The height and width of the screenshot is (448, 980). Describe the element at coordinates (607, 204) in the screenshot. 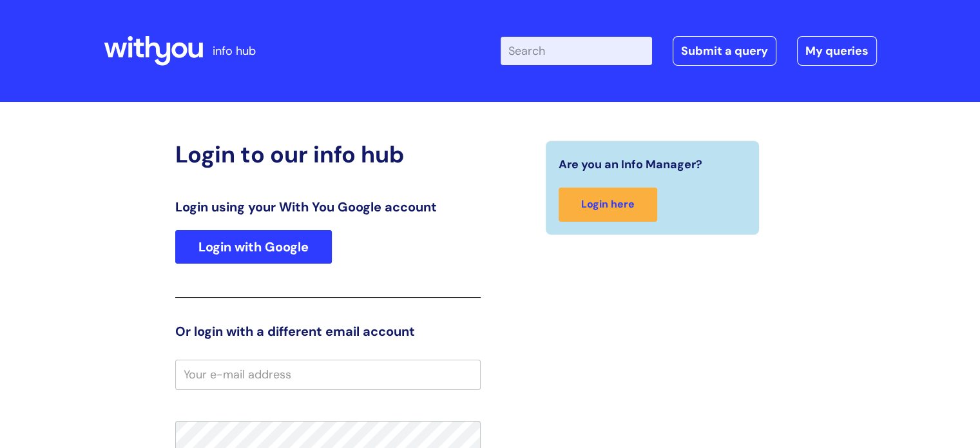

I see `a: Login here` at that location.